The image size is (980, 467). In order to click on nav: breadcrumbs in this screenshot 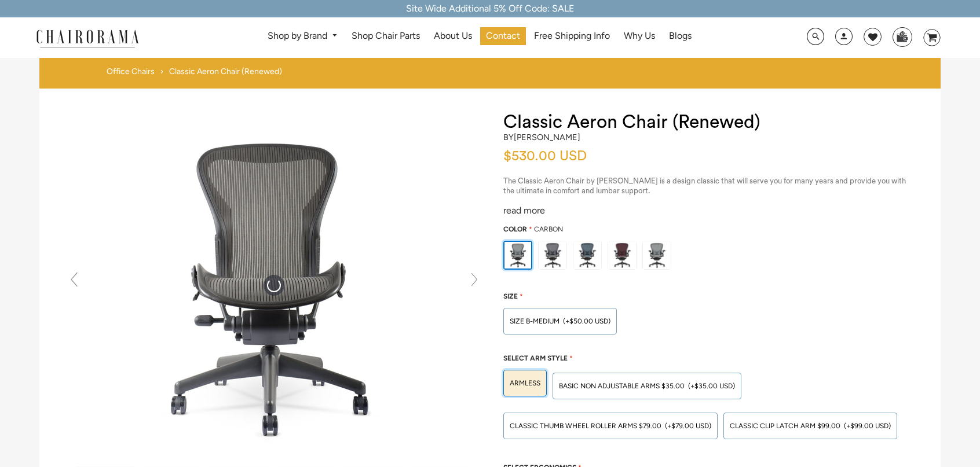, I will do `click(197, 75)`.